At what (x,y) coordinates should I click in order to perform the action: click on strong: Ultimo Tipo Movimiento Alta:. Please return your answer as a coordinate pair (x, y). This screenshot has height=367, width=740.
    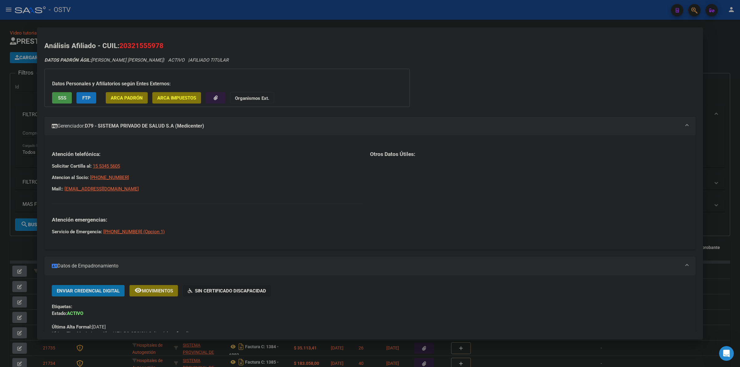
    Looking at the image, I should click on (82, 334).